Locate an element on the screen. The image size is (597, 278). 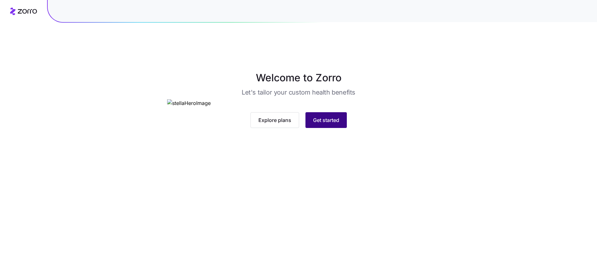
h1: Welcome to Zorro is located at coordinates (298, 78).